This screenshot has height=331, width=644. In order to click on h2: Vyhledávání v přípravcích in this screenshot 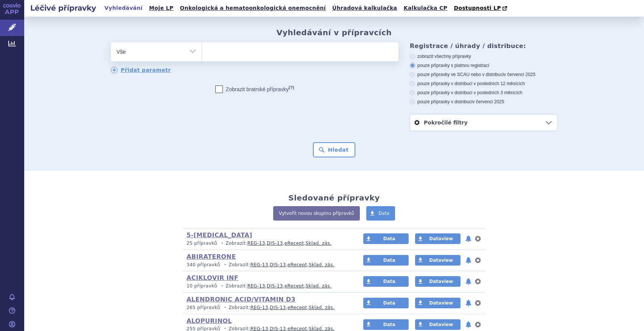, I will do `click(334, 33)`.